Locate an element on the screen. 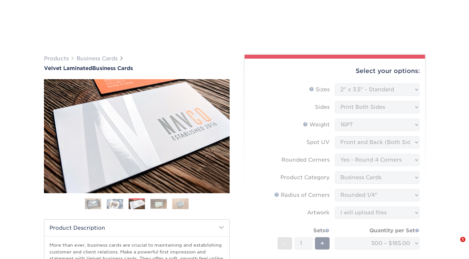 This screenshot has width=469, height=259. img: Velvet Laminated 03 is located at coordinates (137, 136).